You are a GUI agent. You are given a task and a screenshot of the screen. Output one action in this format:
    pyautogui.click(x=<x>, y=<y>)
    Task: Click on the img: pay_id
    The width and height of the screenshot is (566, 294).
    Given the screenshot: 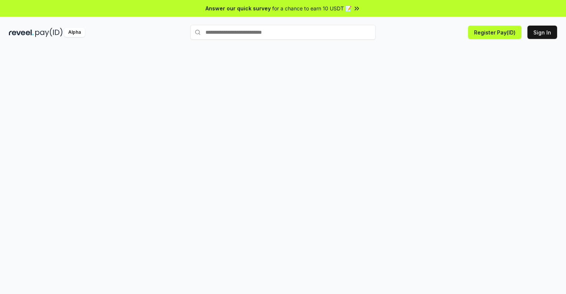 What is the action you would take?
    pyautogui.click(x=49, y=32)
    